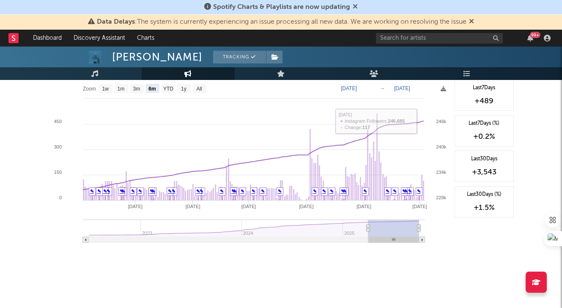  Describe the element at coordinates (441, 147) in the screenshot. I see `text: 240k` at that location.